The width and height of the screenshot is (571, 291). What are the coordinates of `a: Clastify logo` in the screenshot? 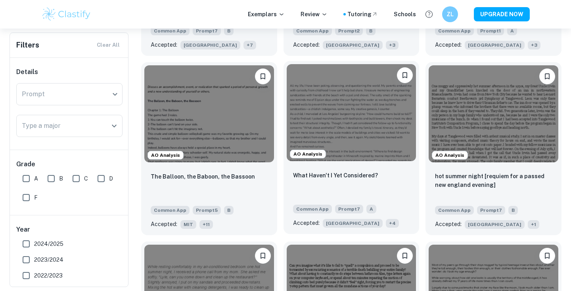 It's located at (66, 14).